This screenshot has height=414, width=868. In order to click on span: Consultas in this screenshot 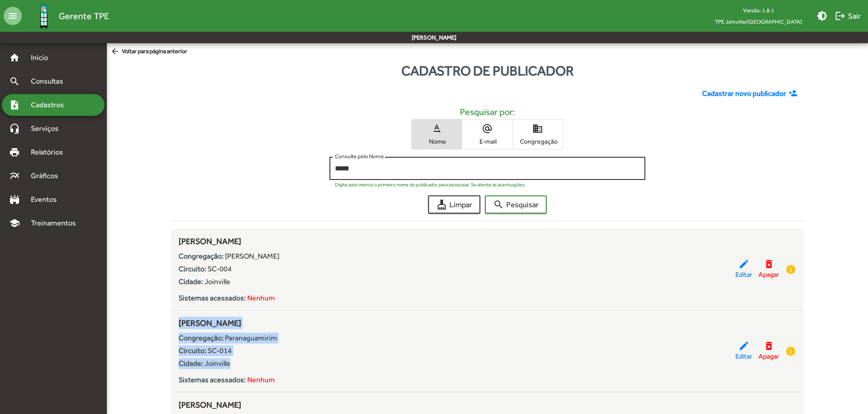, I will do `click(50, 81)`.